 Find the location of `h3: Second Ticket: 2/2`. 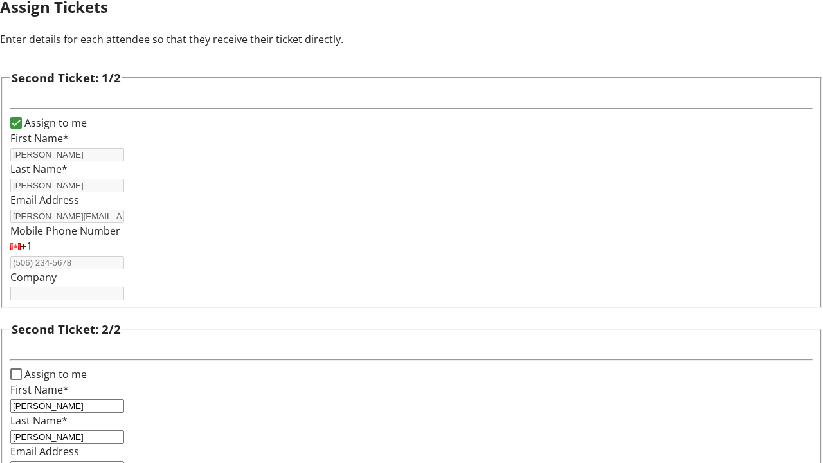

h3: Second Ticket: 2/2 is located at coordinates (66, 329).